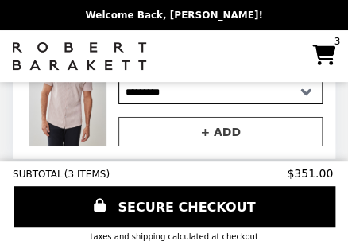 This screenshot has height=249, width=348. What do you see at coordinates (80, 56) in the screenshot?
I see `img: Brand Logo` at bounding box center [80, 56].